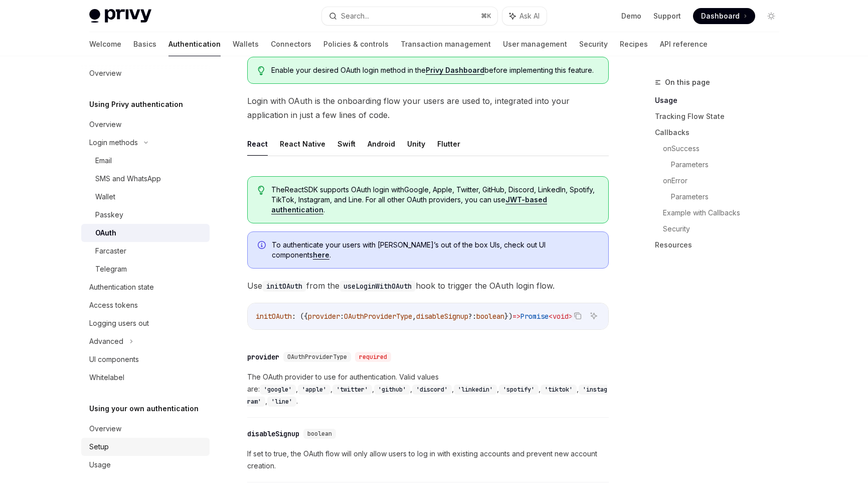 The width and height of the screenshot is (868, 494). What do you see at coordinates (111, 251) in the screenshot?
I see `div: Farcaster` at bounding box center [111, 251].